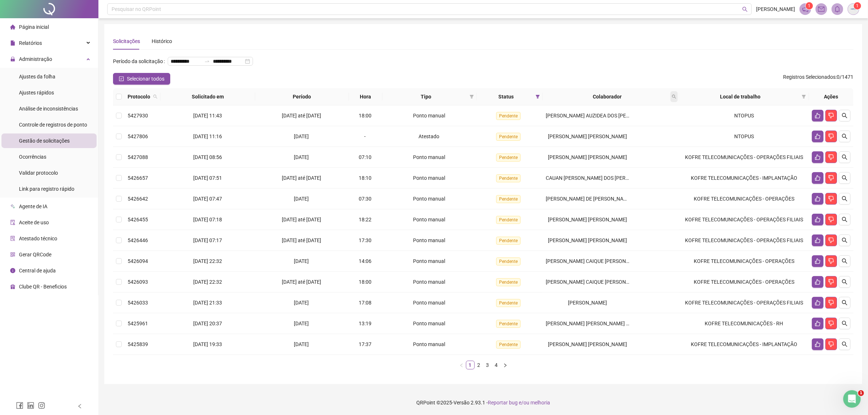  What do you see at coordinates (13, 43) in the screenshot?
I see `span: file` at bounding box center [13, 43].